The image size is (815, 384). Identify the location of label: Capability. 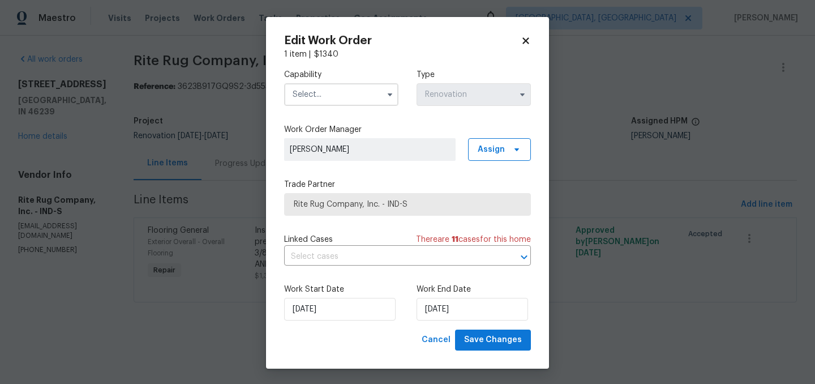
(341, 75).